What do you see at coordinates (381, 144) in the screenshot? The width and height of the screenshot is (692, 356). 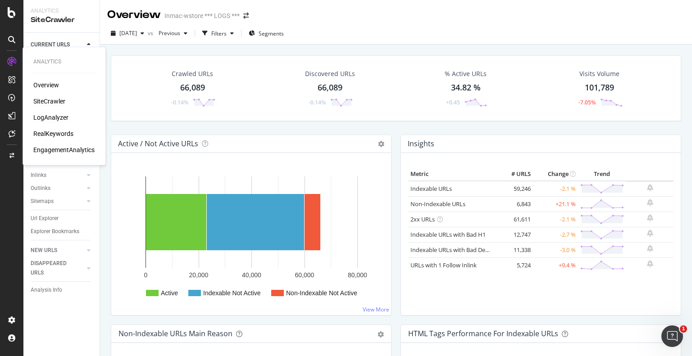 I see `i: Options` at bounding box center [381, 144].